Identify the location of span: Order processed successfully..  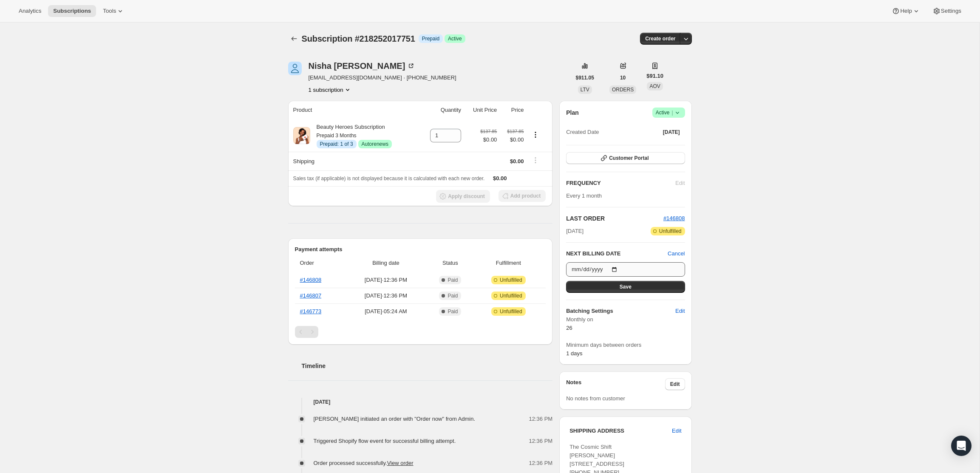
(363, 463).